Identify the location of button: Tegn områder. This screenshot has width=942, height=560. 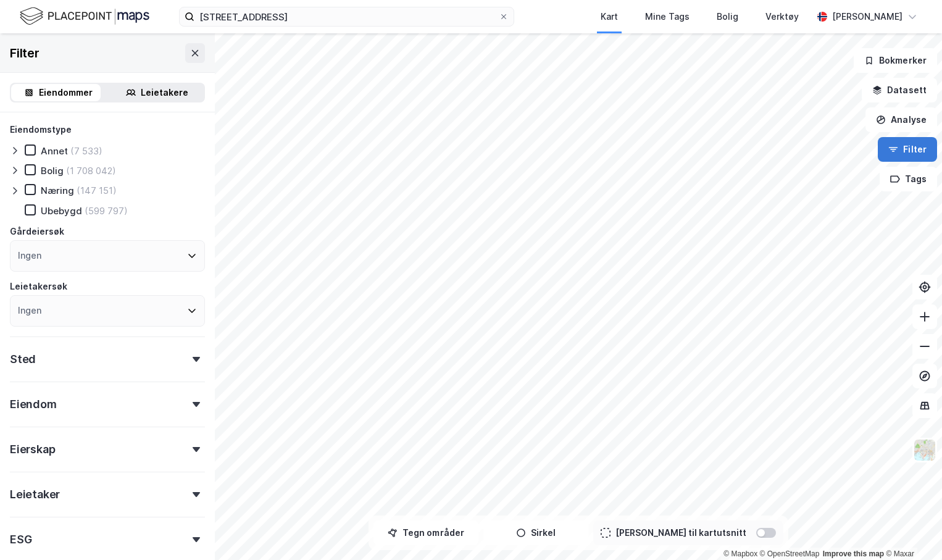
(426, 533).